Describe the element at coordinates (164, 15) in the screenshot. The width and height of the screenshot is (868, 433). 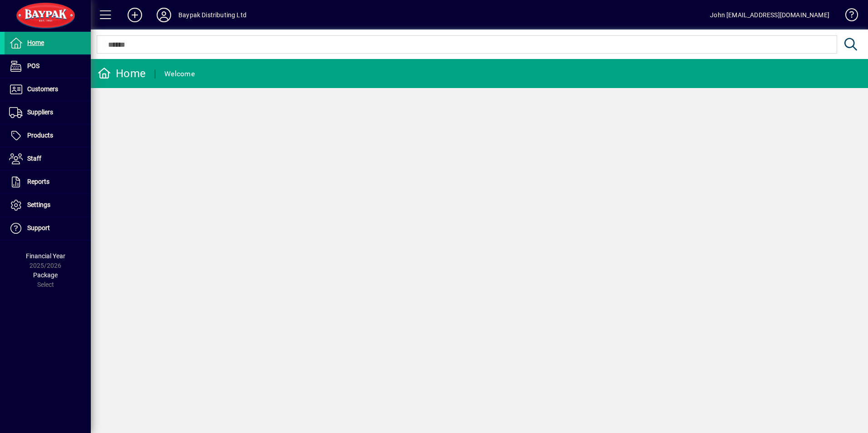
I see `button: Profile` at that location.